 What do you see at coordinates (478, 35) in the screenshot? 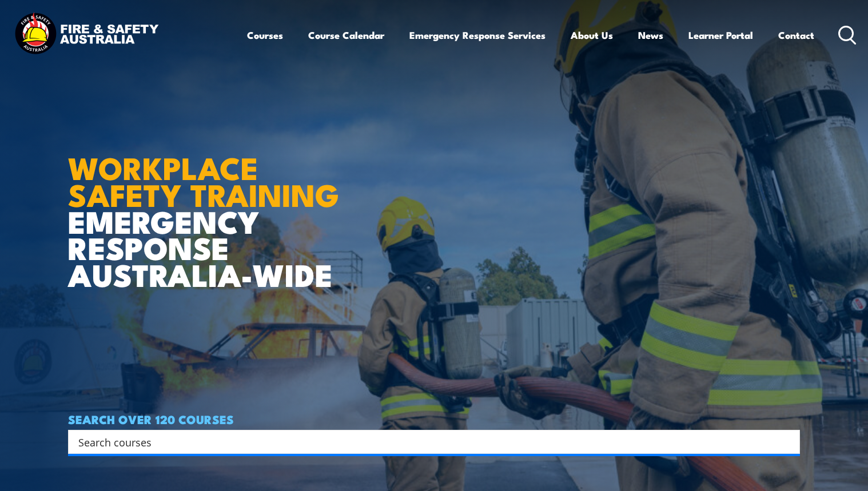
I see `a: Emergency Response Services` at bounding box center [478, 35].